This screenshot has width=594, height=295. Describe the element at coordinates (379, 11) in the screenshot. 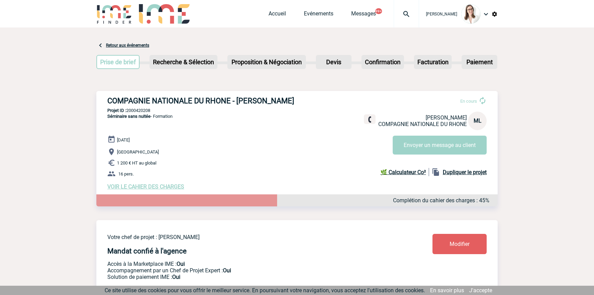

I see `button: 99+` at that location.